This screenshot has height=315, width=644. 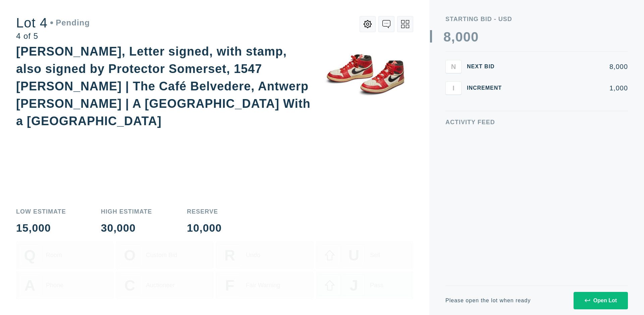 What do you see at coordinates (204, 228) in the screenshot?
I see `div: 10,000` at bounding box center [204, 228].